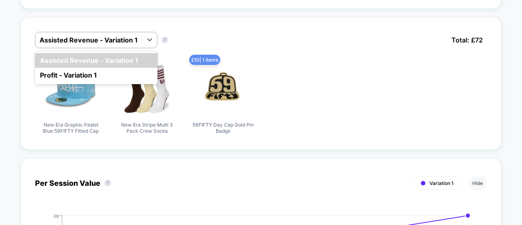  What do you see at coordinates (223, 89) in the screenshot?
I see `img: 59FIFTY Day Cap Gold Pin Badge` at bounding box center [223, 89].